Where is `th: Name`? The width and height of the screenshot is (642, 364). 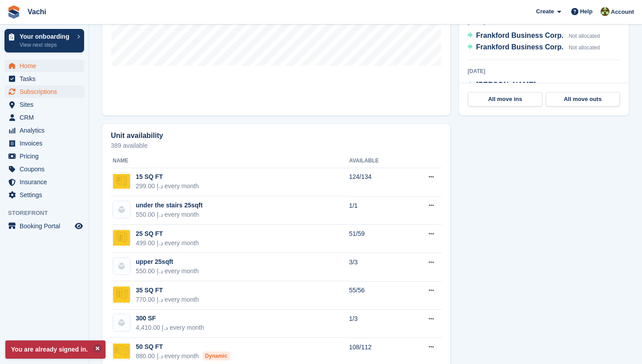 th: Name is located at coordinates (230, 161).